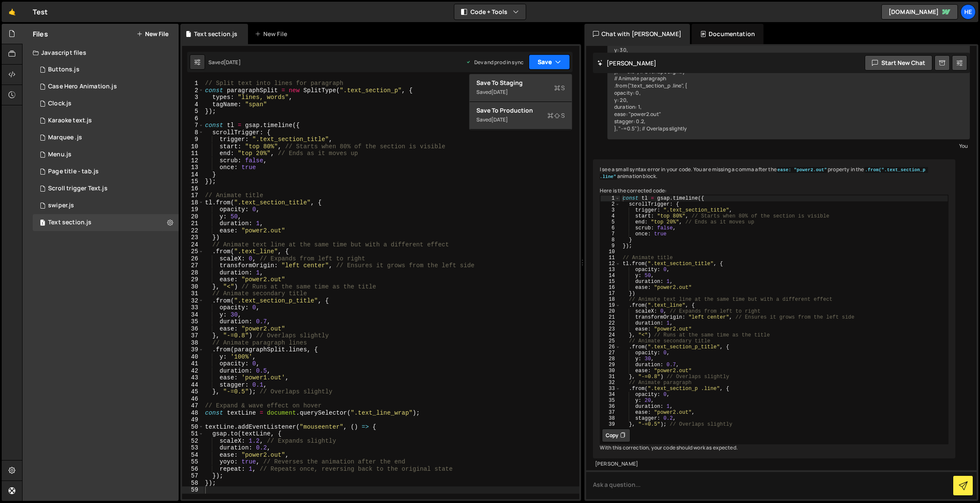 This screenshot has width=980, height=503. I want to click on div: 12855/35540.js, so click(106, 188).